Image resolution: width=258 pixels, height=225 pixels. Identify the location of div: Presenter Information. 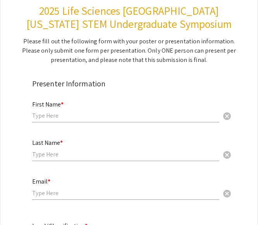
(129, 84).